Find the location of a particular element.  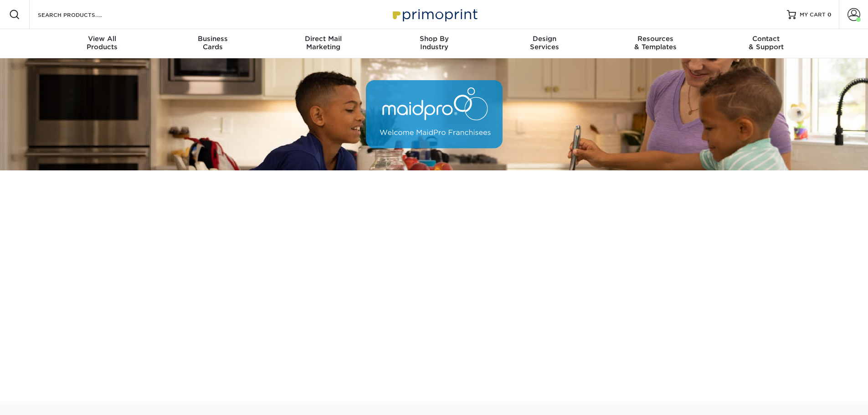

div: Products is located at coordinates (102, 43).